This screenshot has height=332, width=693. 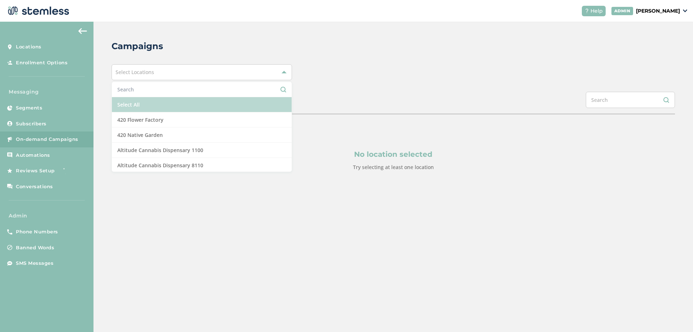 I want to click on span: Locations, so click(x=29, y=47).